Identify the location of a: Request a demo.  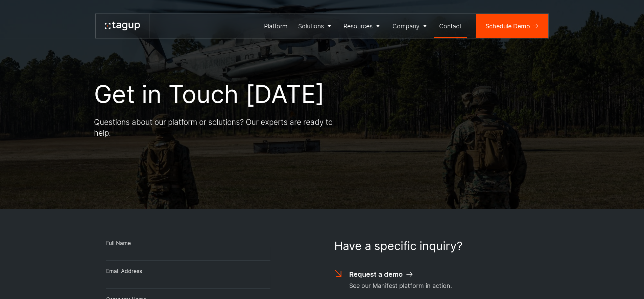
(381, 274).